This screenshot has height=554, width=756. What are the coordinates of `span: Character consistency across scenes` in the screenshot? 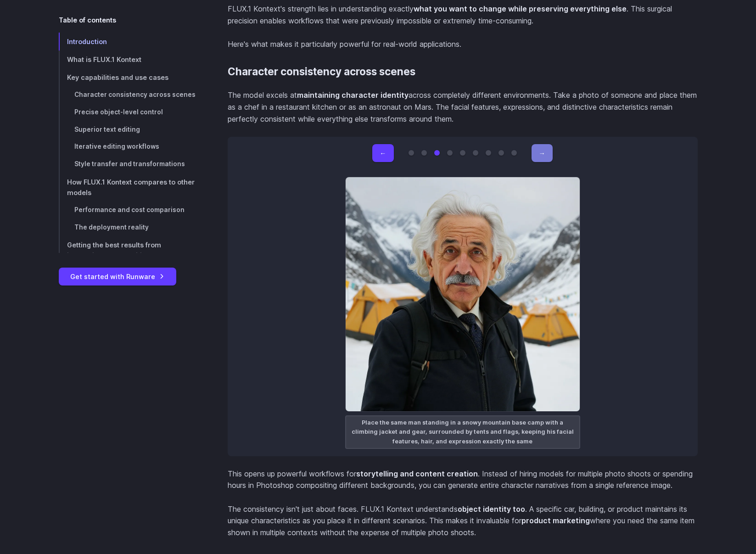 It's located at (135, 95).